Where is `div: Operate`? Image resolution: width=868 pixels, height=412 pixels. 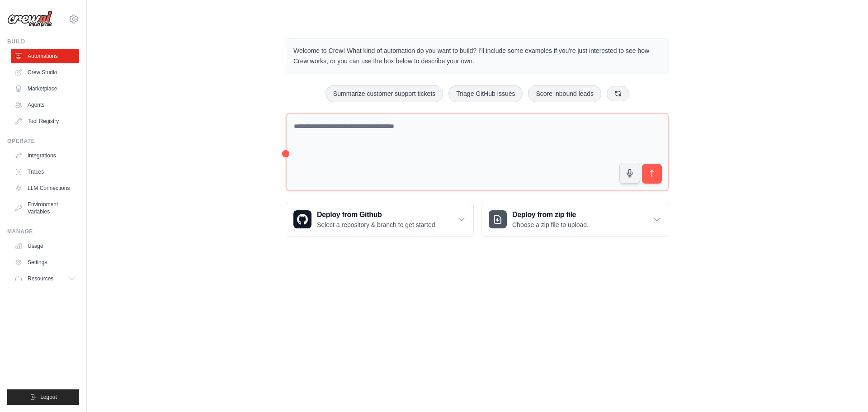 div: Operate is located at coordinates (43, 141).